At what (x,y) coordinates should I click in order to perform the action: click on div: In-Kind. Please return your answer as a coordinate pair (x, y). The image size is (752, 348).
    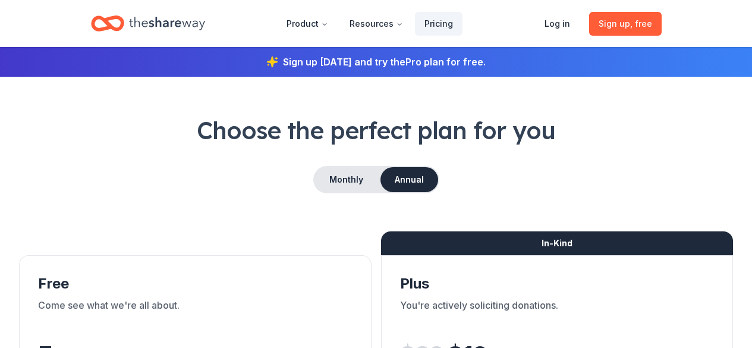
    Looking at the image, I should click on (557, 243).